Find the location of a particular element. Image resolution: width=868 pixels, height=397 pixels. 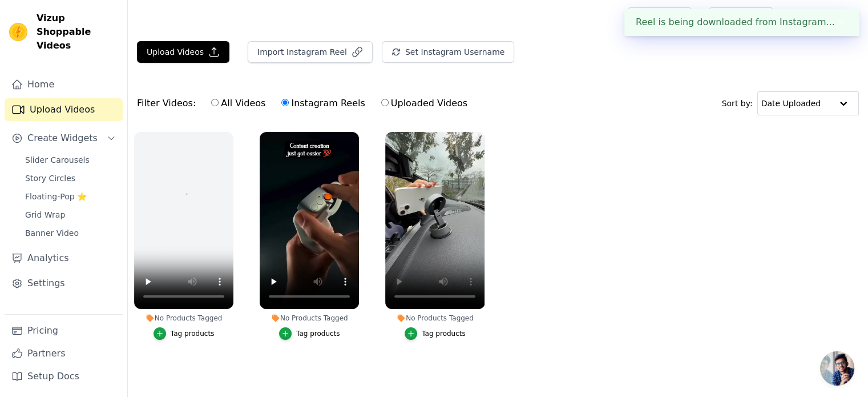

a: Floating-Pop ⭐ is located at coordinates (70, 196).